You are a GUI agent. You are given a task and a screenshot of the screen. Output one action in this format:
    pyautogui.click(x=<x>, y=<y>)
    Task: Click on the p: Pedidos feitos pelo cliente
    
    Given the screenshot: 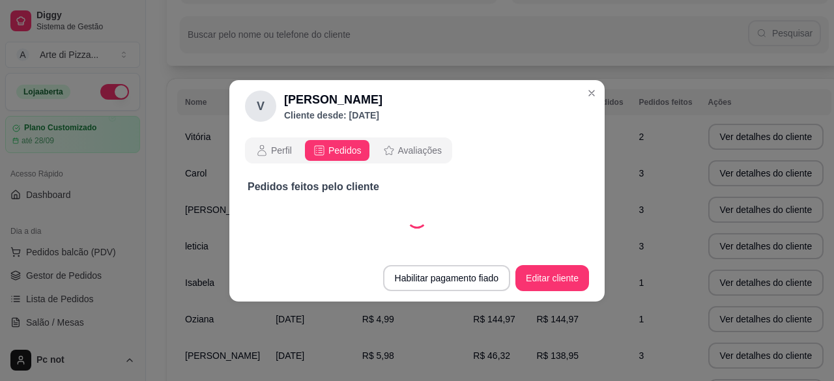 What is the action you would take?
    pyautogui.click(x=417, y=187)
    